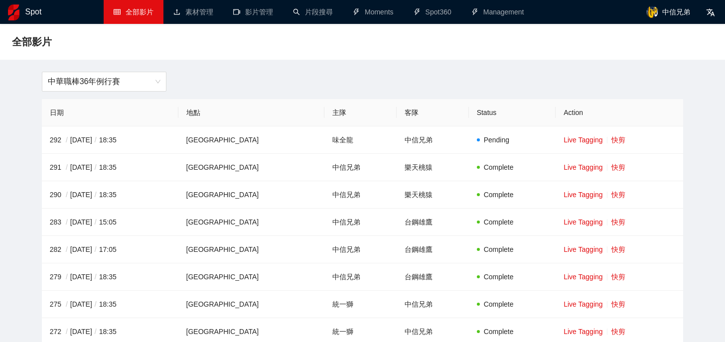 Image resolution: width=725 pixels, height=342 pixels. I want to click on th: 地點, so click(251, 113).